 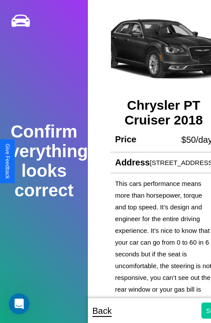 What do you see at coordinates (133, 163) in the screenshot?
I see `h4: Address` at bounding box center [133, 163].